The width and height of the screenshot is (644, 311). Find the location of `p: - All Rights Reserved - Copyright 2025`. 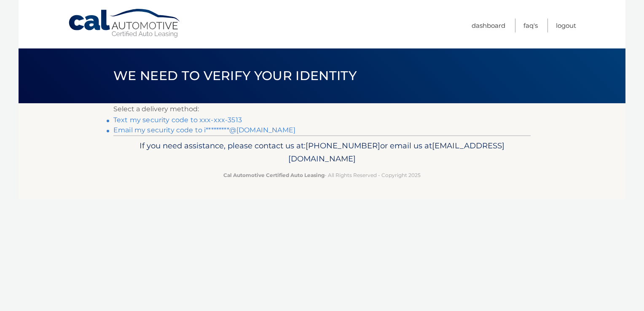

p: - All Rights Reserved - Copyright 2025 is located at coordinates (322, 175).